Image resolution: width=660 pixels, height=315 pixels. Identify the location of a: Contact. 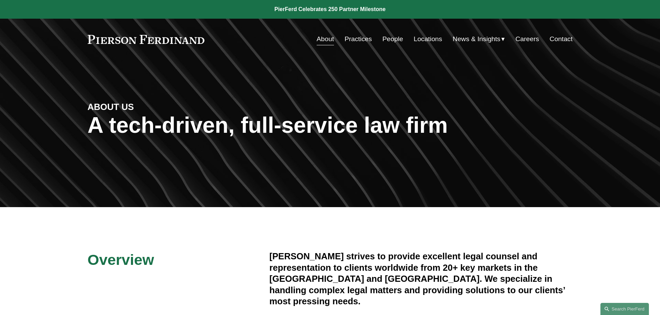
(561, 39).